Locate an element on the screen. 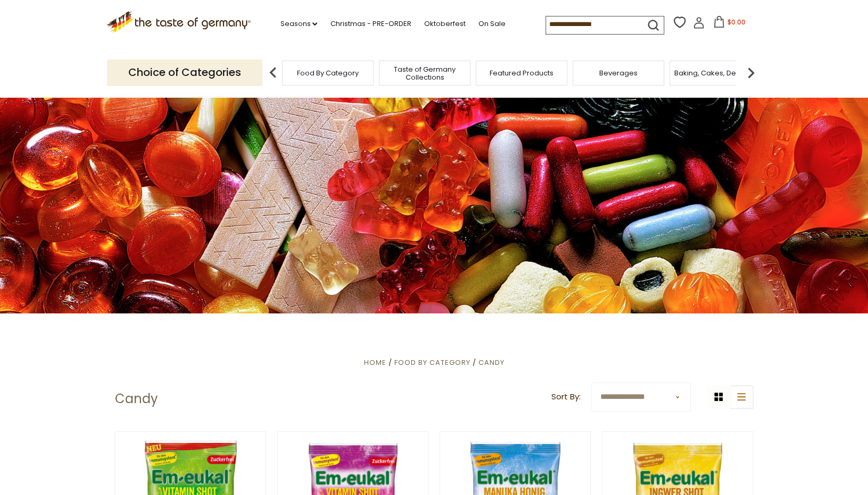 The width and height of the screenshot is (868, 495). span: Beverages is located at coordinates (618, 72).